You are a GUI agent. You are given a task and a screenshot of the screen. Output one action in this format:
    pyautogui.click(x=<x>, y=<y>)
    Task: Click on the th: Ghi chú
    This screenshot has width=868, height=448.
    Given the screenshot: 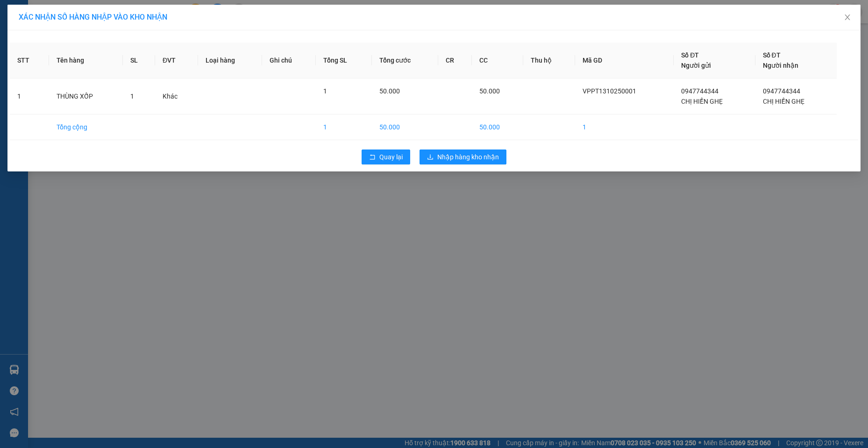 What is the action you would take?
    pyautogui.click(x=289, y=60)
    